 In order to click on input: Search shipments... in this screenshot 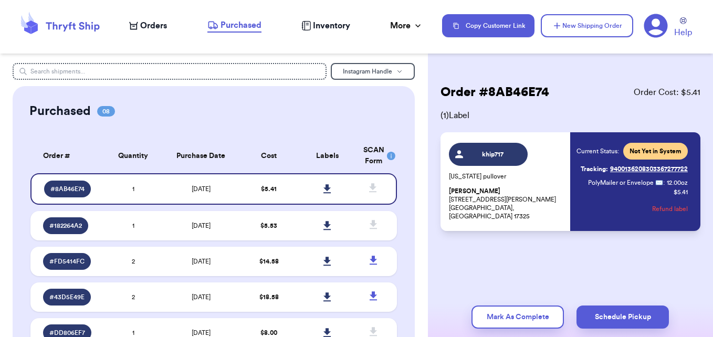, I will do `click(169, 71)`.